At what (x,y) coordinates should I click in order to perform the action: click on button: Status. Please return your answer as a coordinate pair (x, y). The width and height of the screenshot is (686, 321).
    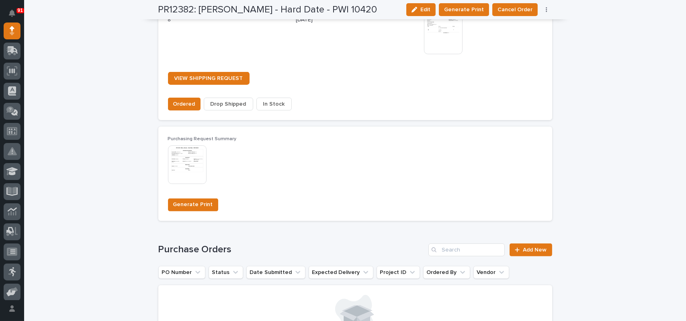
    Looking at the image, I should click on (226, 273).